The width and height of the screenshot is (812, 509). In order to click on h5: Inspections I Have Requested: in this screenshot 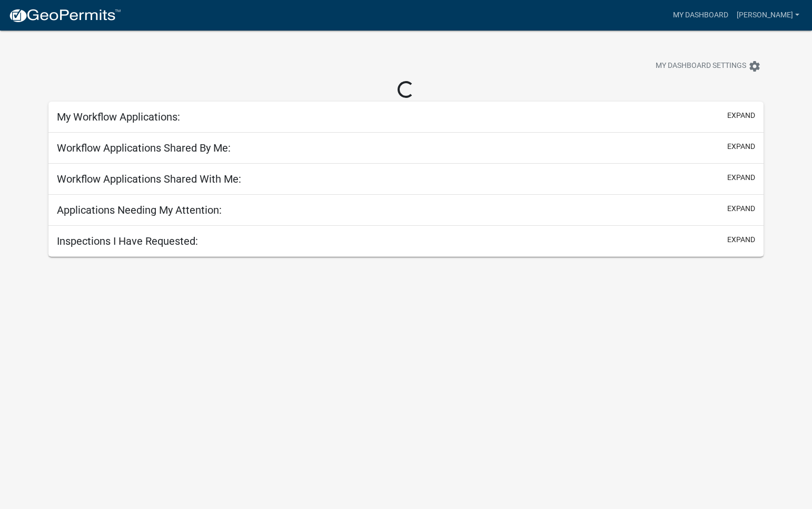, I will do `click(127, 241)`.